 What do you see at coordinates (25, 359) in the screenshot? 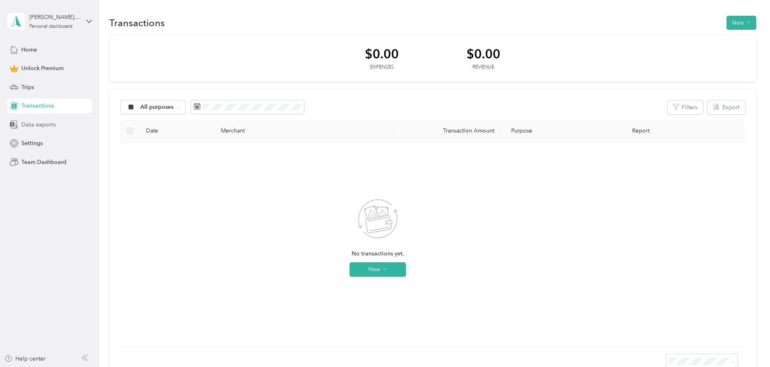
I see `button: Help center` at bounding box center [25, 359].